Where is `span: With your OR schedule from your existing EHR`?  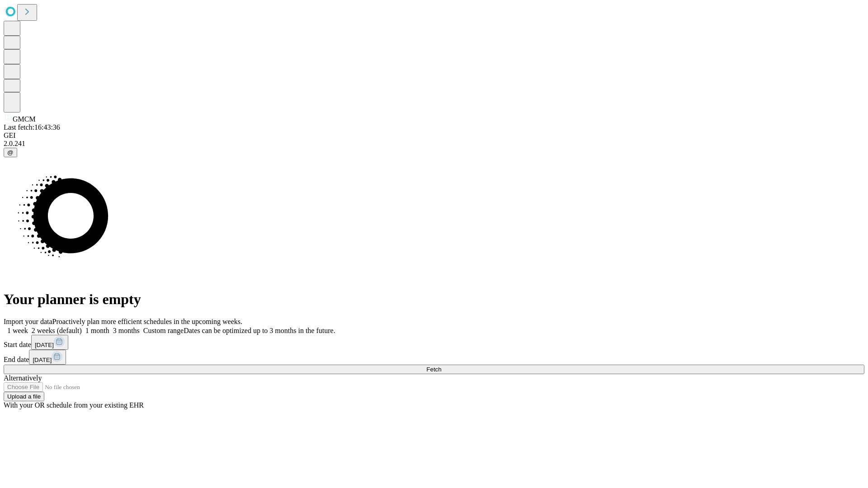 span: With your OR schedule from your existing EHR is located at coordinates (74, 405).